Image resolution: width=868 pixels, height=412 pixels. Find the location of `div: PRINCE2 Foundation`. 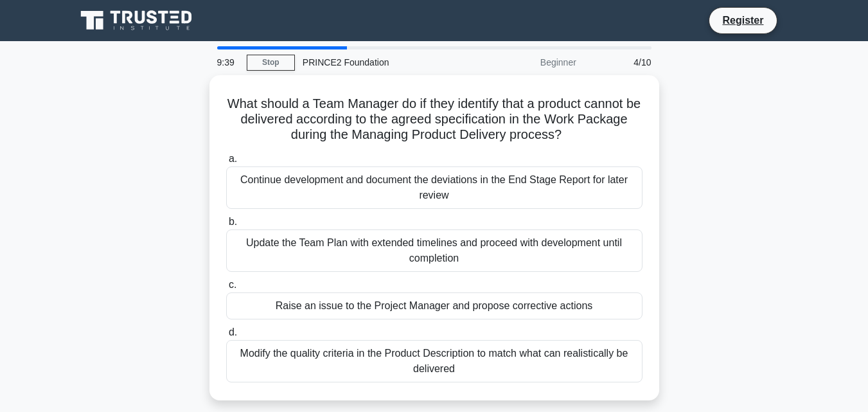

div: PRINCE2 Foundation is located at coordinates (383, 62).